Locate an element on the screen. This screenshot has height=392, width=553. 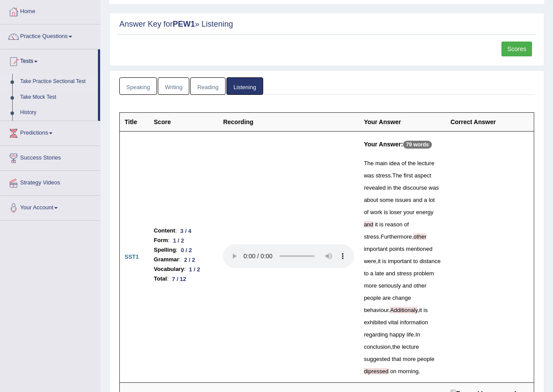
b: SST1 is located at coordinates (132, 257).